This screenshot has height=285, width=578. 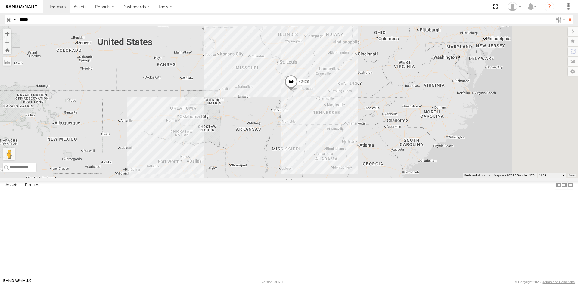 What do you see at coordinates (17, 282) in the screenshot?
I see `a: Visit our Website` at bounding box center [17, 282].